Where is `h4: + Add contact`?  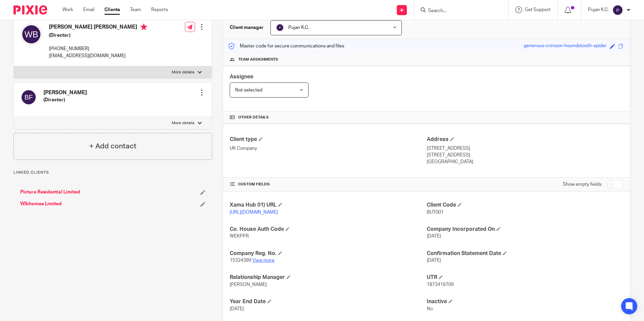
h4: + Add contact is located at coordinates (113, 146).